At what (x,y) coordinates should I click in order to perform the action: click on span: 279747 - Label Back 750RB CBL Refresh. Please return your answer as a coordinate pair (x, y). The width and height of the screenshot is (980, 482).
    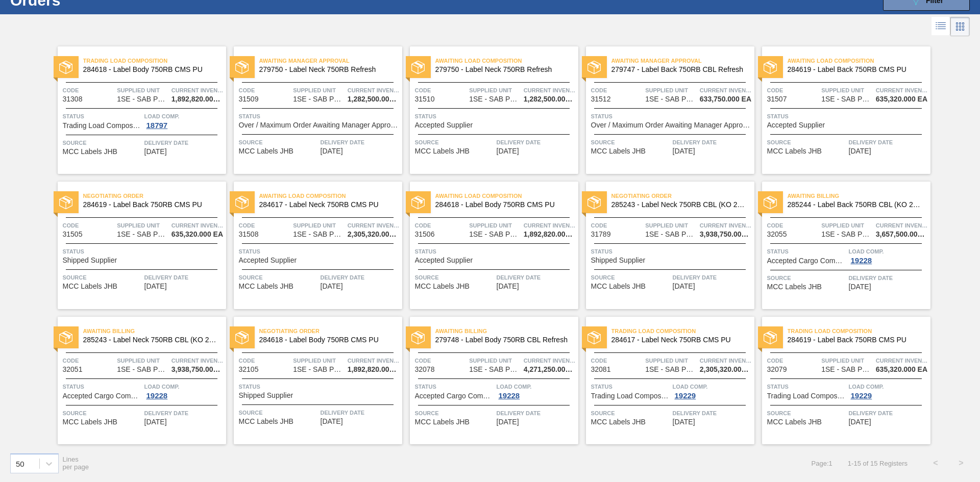
    Looking at the image, I should click on (679, 69).